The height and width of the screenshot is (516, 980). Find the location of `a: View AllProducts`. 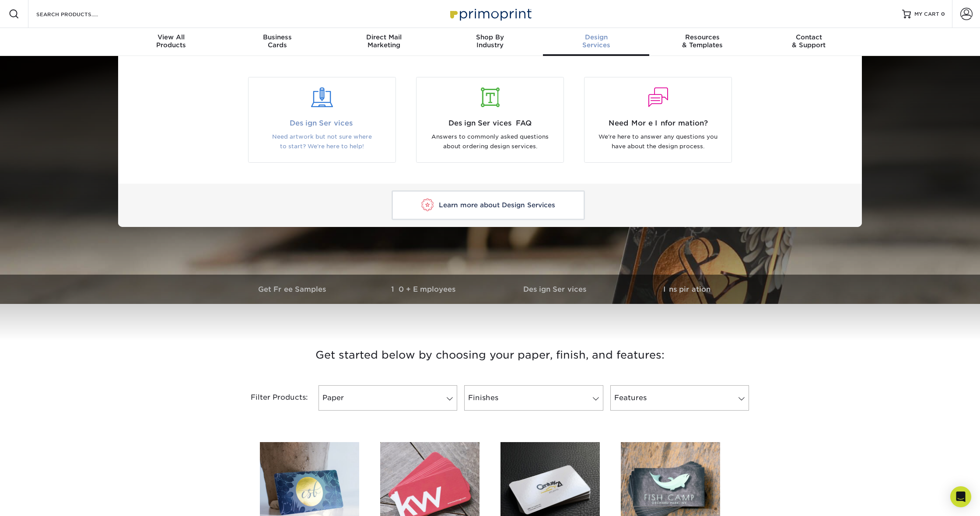

a: View AllProducts is located at coordinates (171, 42).